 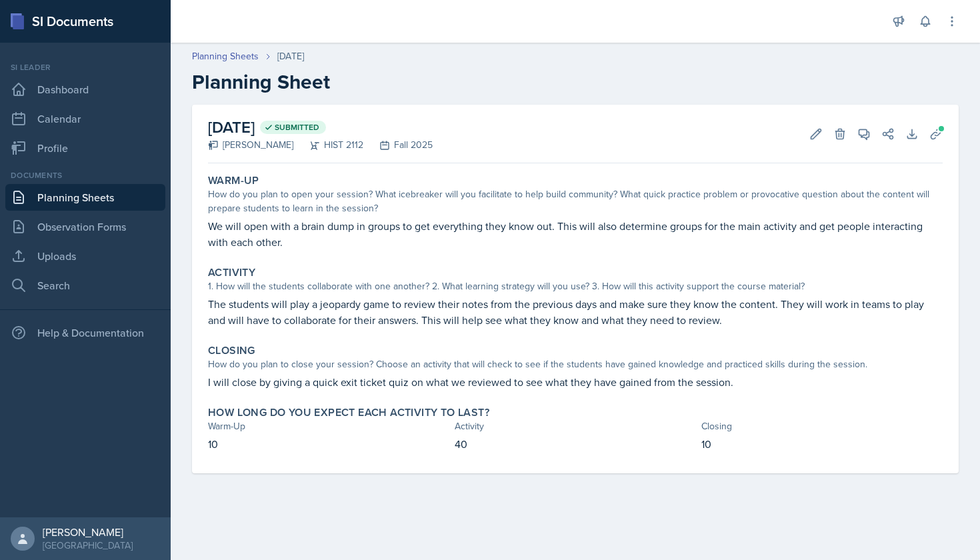 I want to click on div: Documents, so click(x=85, y=175).